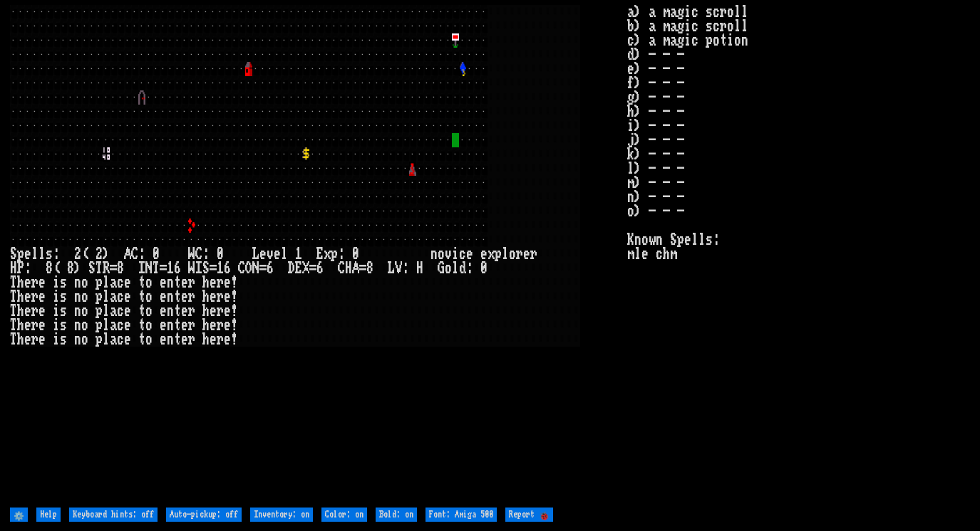  Describe the element at coordinates (106, 269) in the screenshot. I see `div: R` at that location.